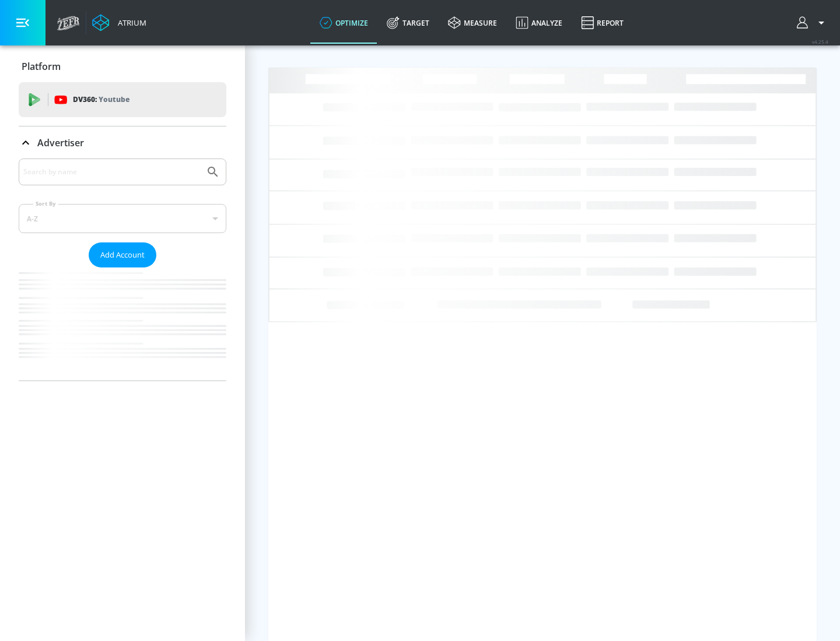 The height and width of the screenshot is (641, 840). I want to click on span: v 4.25.4, so click(820, 41).